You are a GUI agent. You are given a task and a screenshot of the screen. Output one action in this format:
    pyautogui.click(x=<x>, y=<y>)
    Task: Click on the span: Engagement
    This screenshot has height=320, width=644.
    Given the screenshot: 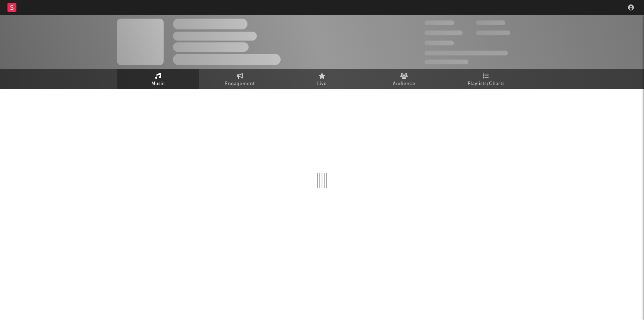 What is the action you would take?
    pyautogui.click(x=240, y=84)
    